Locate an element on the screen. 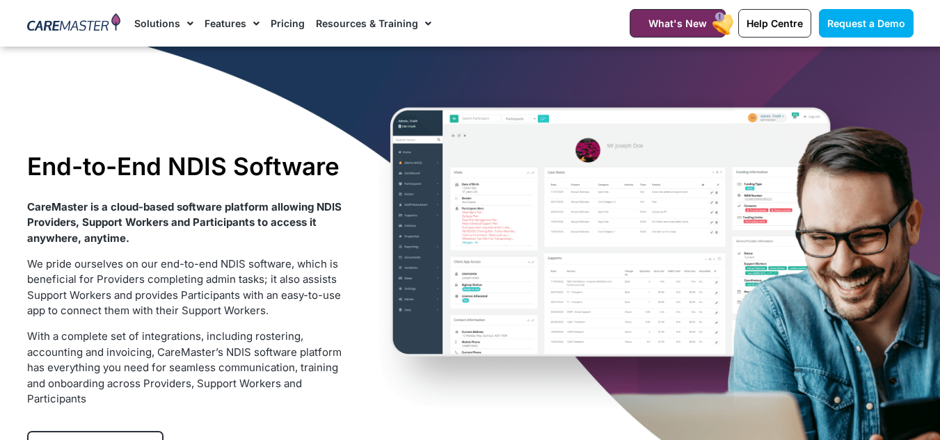 The height and width of the screenshot is (440, 940). h1: End-to-End NDIS Software is located at coordinates (186, 166).